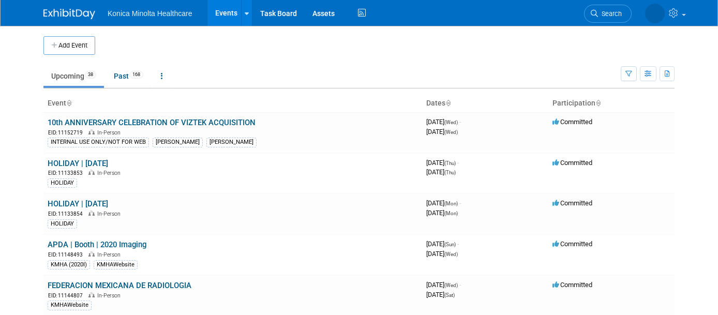 This screenshot has height=315, width=718. Describe the element at coordinates (449, 295) in the screenshot. I see `span: (Sat)` at that location.